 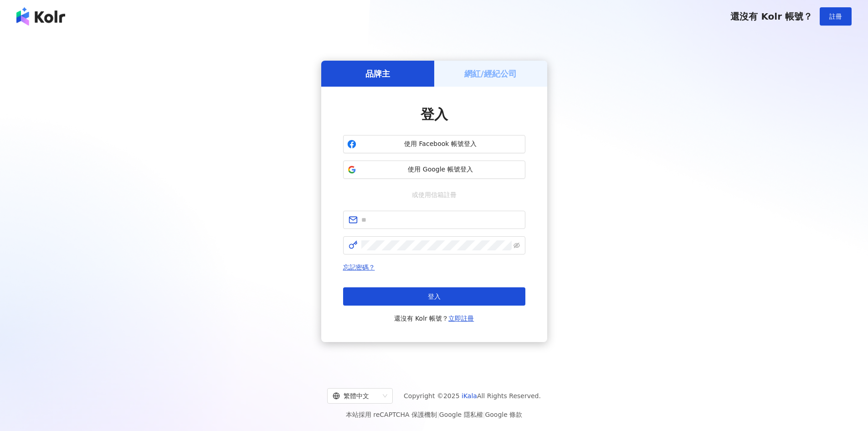 What do you see at coordinates (441, 144) in the screenshot?
I see `span: 使用 Facebook 帳號登入` at bounding box center [441, 144].